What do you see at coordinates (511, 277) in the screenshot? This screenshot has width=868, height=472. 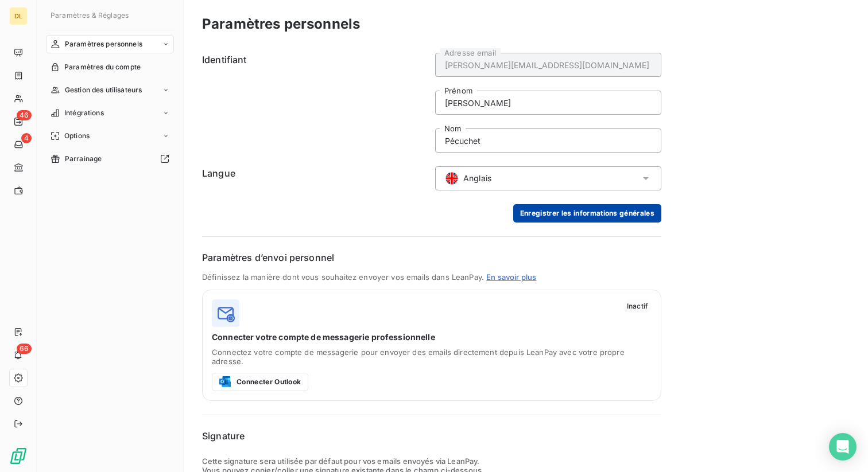 I see `a: En savoir plus` at bounding box center [511, 277].